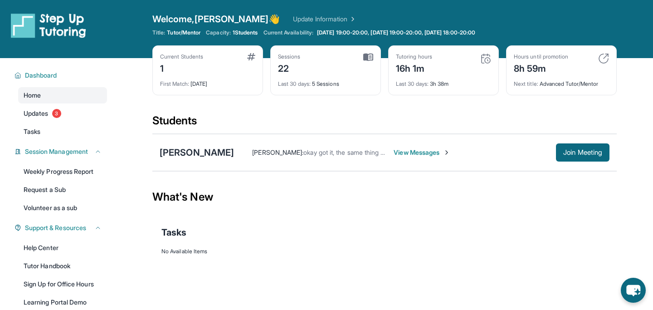 The height and width of the screenshot is (310, 653). Describe the element at coordinates (32, 95) in the screenshot. I see `span: Home` at that location.